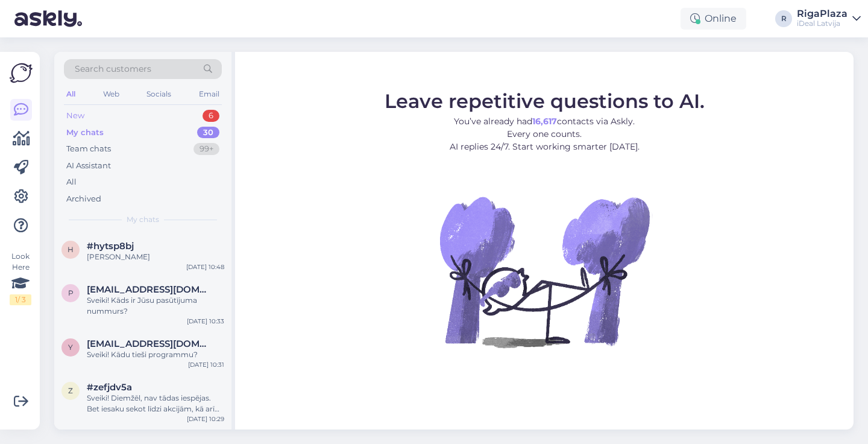 The width and height of the screenshot is (868, 444). What do you see at coordinates (70, 347) in the screenshot?
I see `span: y` at bounding box center [70, 347].